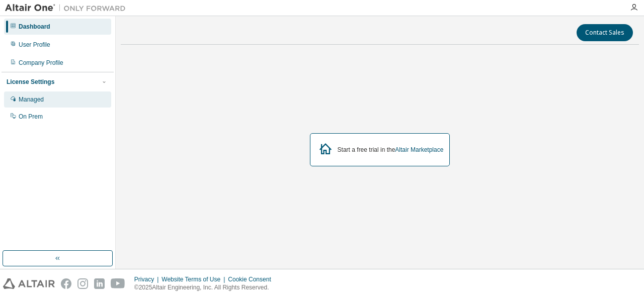  What do you see at coordinates (34, 45) in the screenshot?
I see `div: User Profile` at bounding box center [34, 45].